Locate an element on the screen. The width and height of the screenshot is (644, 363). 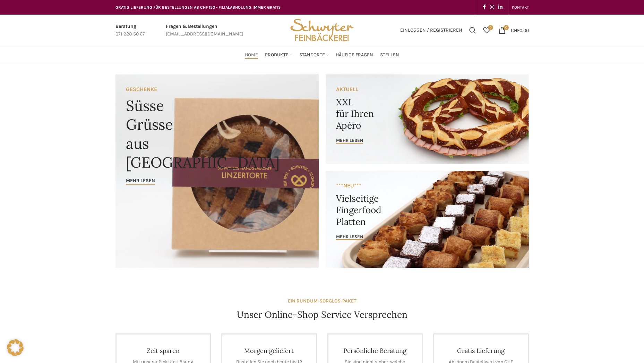
a: Häufige Fragen is located at coordinates (355, 55).